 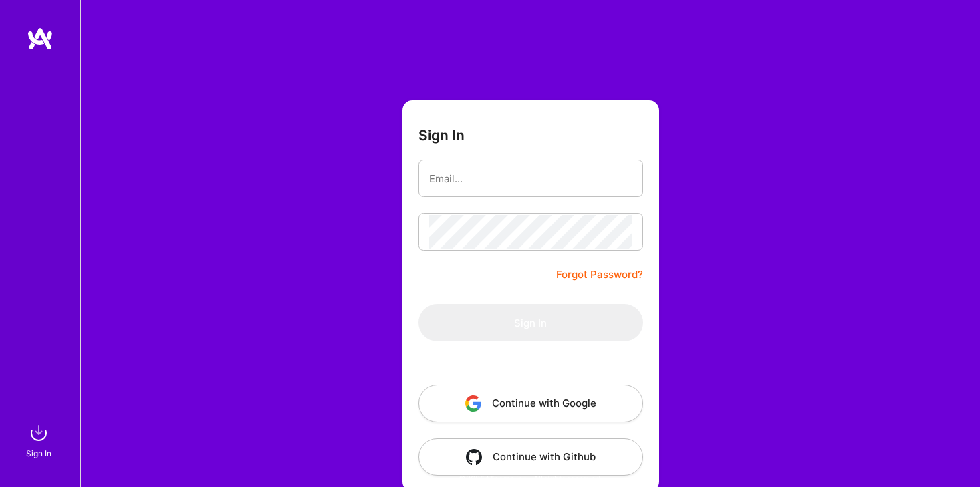 What do you see at coordinates (531, 457) in the screenshot?
I see `button: Continue with Github` at bounding box center [531, 457].